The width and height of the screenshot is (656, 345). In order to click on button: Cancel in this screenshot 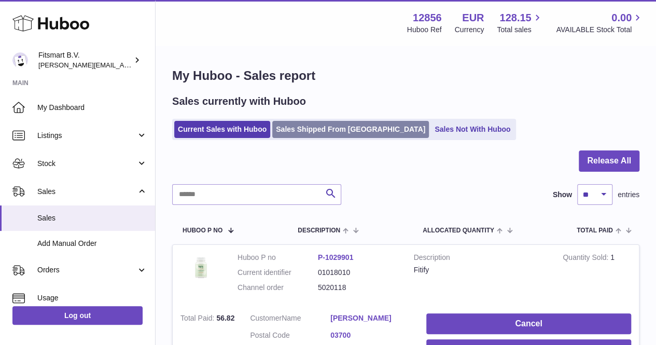, I will do `click(528, 324)`.